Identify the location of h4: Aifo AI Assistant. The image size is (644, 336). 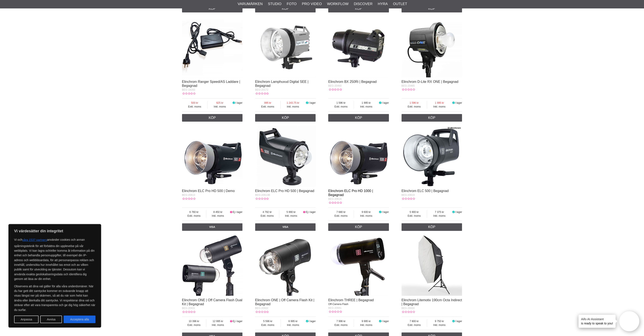
(597, 319).